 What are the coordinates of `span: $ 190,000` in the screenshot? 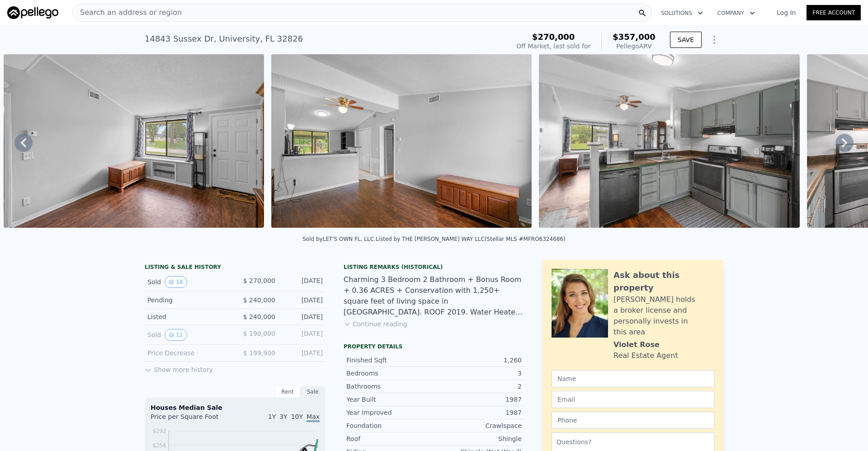 It's located at (259, 333).